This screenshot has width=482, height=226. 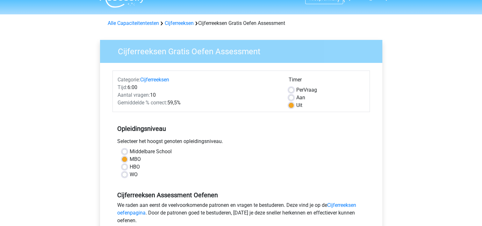 I want to click on label: Middelbare School, so click(x=151, y=151).